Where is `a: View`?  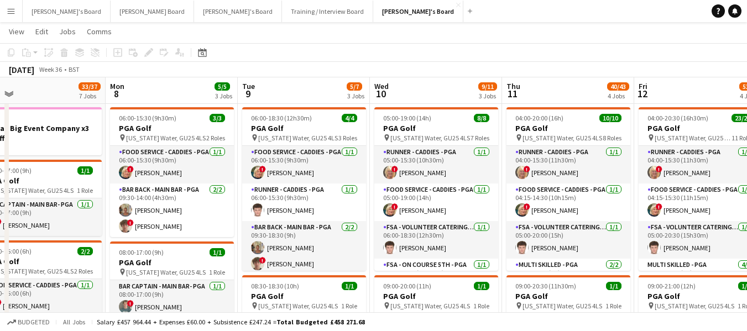
a: View is located at coordinates (17, 32).